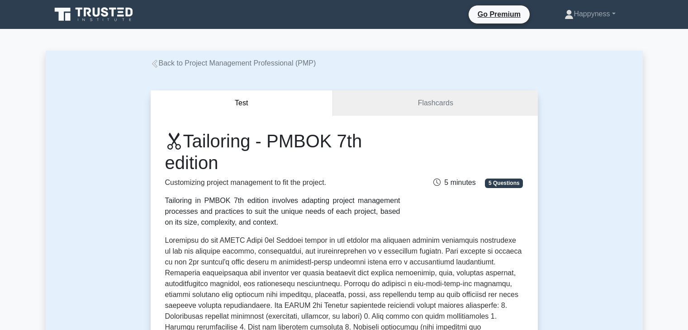 This screenshot has height=330, width=688. I want to click on span: 5 minutes, so click(454, 182).